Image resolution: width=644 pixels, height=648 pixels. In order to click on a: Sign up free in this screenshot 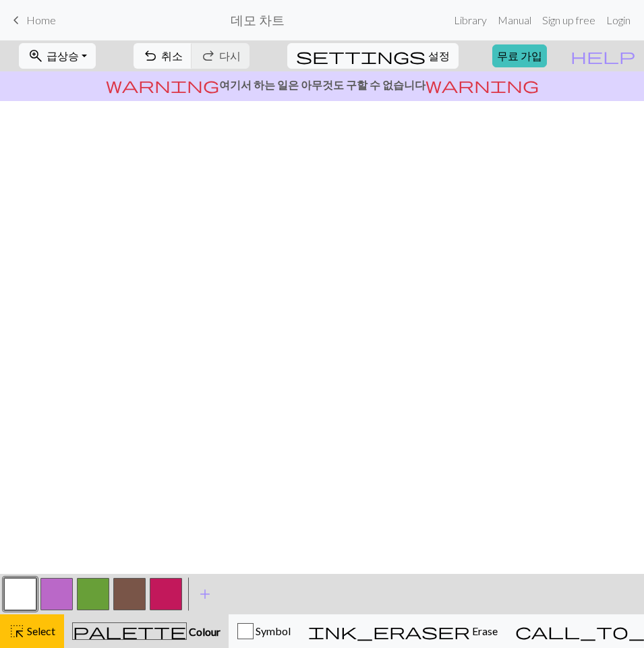, I will do `click(569, 20)`.